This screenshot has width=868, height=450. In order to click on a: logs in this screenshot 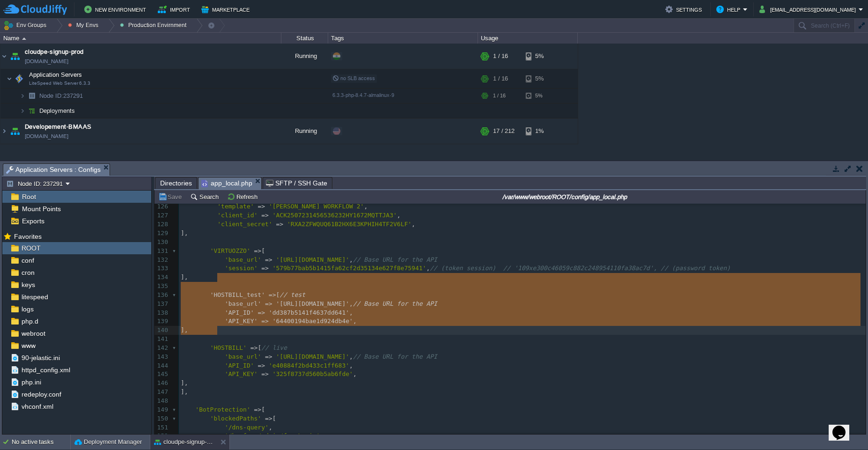, I will do `click(27, 309)`.